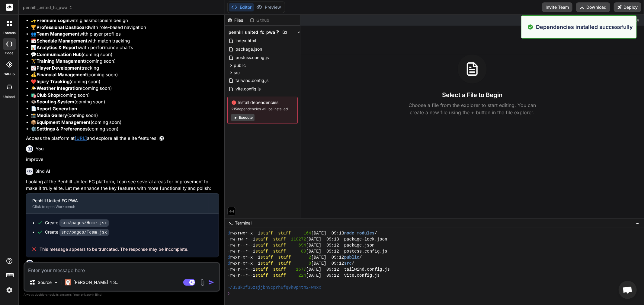 The image size is (644, 305). I want to click on span: privacy, so click(86, 294).